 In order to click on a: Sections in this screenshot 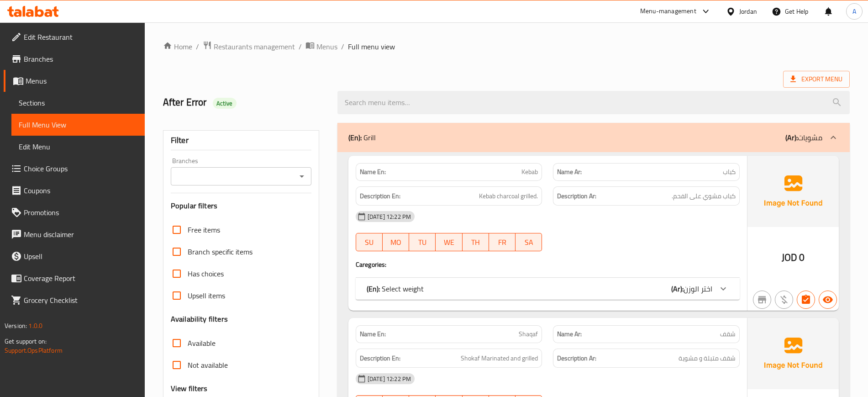, I will do `click(78, 103)`.